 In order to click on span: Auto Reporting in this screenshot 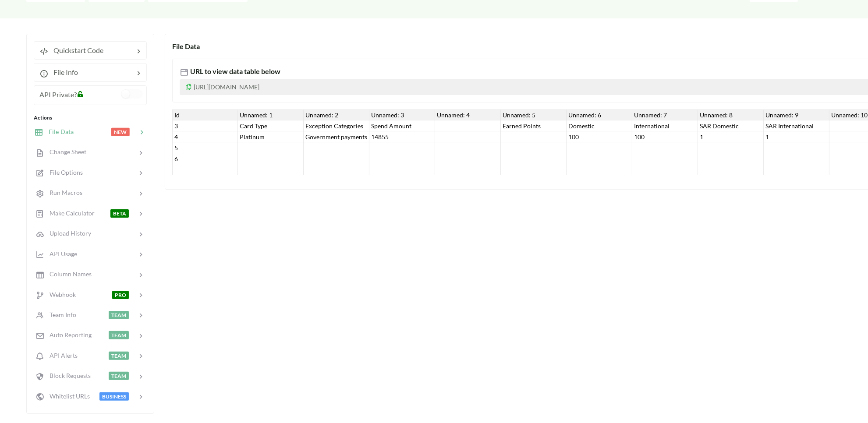, I will do `click(68, 335)`.